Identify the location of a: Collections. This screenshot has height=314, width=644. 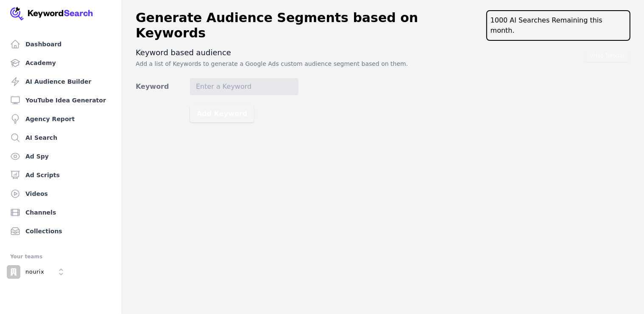
(61, 231).